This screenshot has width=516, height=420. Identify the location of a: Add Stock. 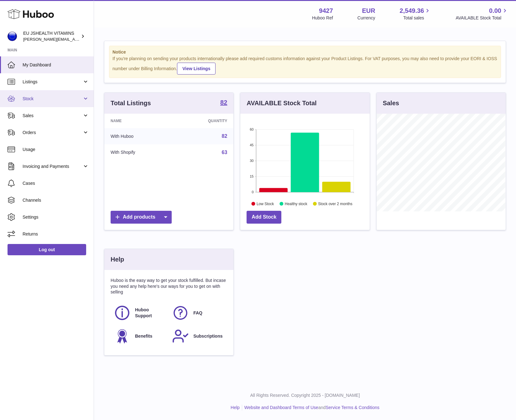
(264, 217).